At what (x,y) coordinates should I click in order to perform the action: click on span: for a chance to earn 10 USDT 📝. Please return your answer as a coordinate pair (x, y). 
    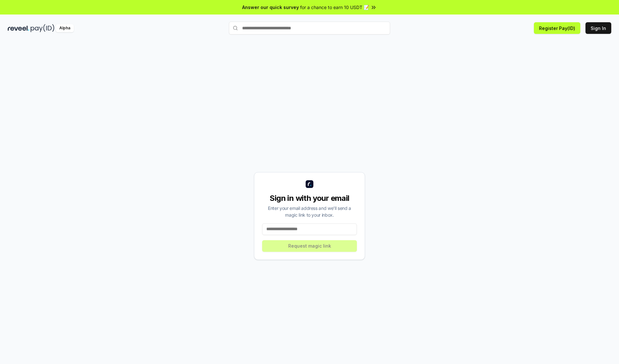
    Looking at the image, I should click on (334, 7).